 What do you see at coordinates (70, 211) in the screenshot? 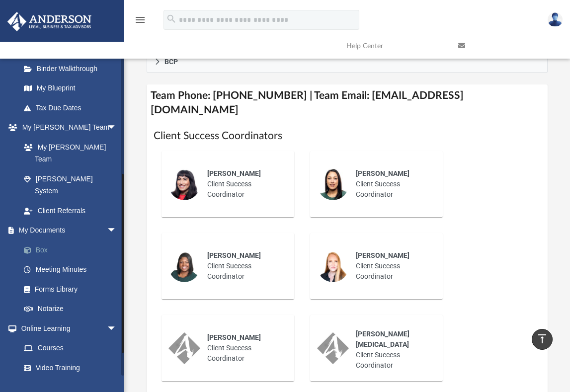
I see `a: Client Referrals` at bounding box center [70, 211].